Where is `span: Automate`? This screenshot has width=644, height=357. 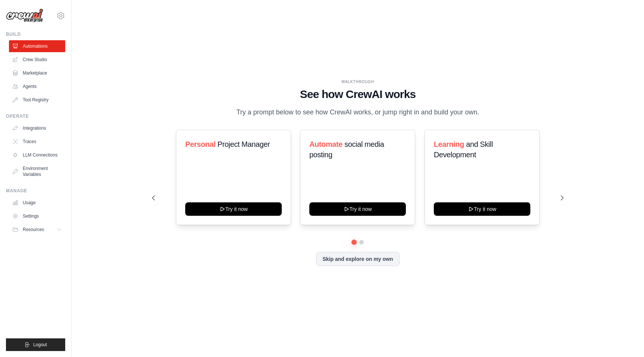
span: Automate is located at coordinates (326, 144).